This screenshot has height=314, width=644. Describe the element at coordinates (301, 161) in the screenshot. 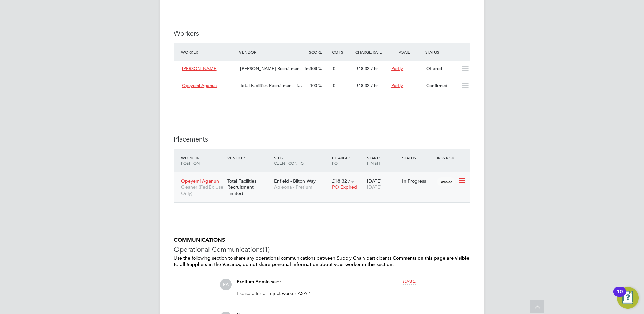

I see `div: Site` at that location.